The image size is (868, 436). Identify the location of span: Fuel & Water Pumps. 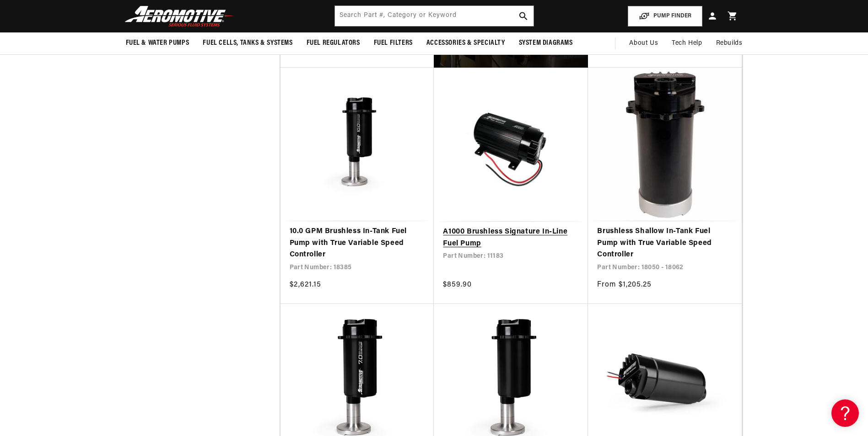
(157, 43).